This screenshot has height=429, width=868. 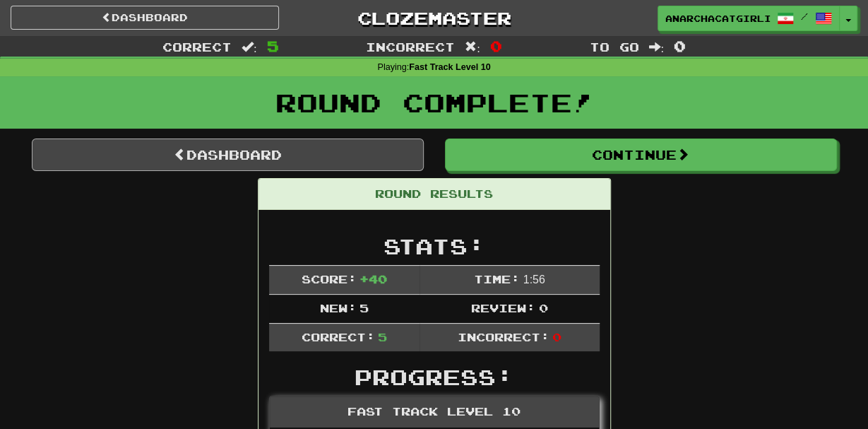 I want to click on h2: Stats:, so click(x=434, y=246).